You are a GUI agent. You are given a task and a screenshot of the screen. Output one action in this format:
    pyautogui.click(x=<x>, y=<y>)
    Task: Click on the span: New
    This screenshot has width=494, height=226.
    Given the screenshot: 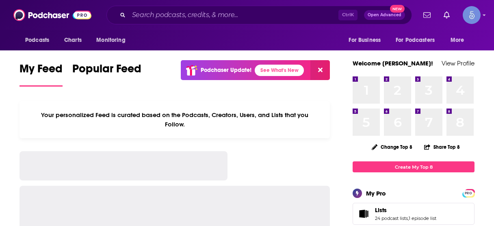 What is the action you would take?
    pyautogui.click(x=397, y=9)
    